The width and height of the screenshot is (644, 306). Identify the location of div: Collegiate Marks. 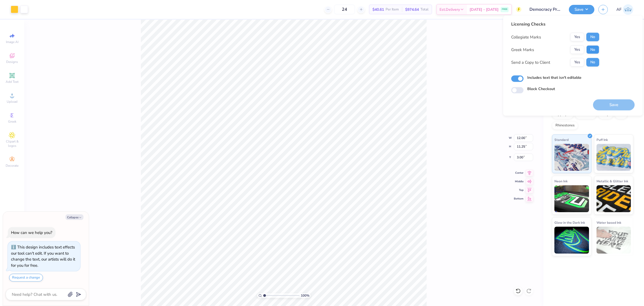
(526, 37).